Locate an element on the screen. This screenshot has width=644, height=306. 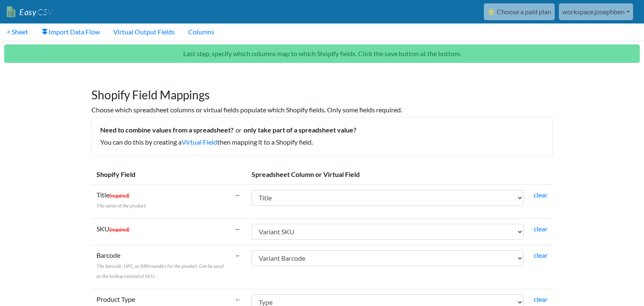
th: Shopify Field is located at coordinates (161, 174).